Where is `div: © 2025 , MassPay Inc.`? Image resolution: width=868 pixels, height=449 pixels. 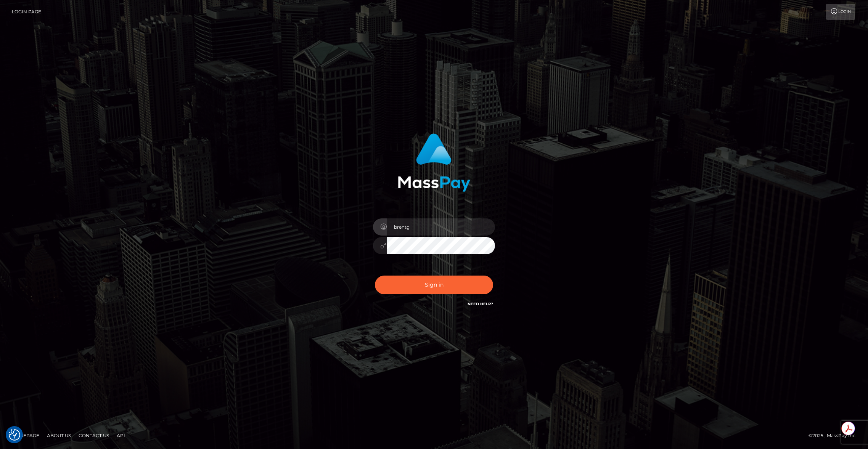
div: © 2025 , MassPay Inc. is located at coordinates (835, 436).